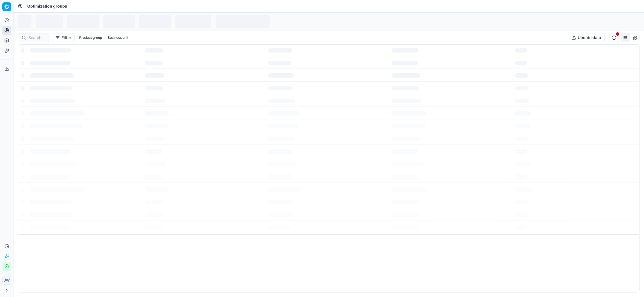 This screenshot has width=644, height=297. What do you see at coordinates (587, 38) in the screenshot?
I see `button: Update data` at bounding box center [587, 38].